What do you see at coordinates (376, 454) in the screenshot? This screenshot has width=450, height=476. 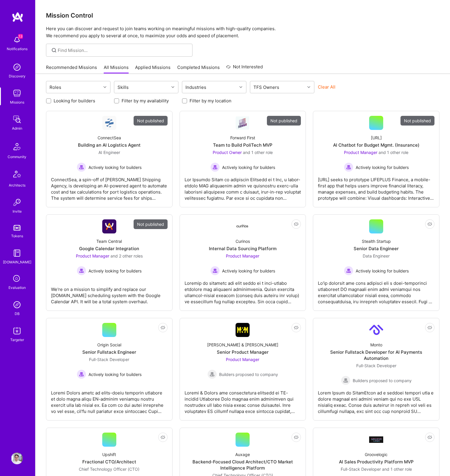 I see `div: Groovelogic` at bounding box center [376, 454].